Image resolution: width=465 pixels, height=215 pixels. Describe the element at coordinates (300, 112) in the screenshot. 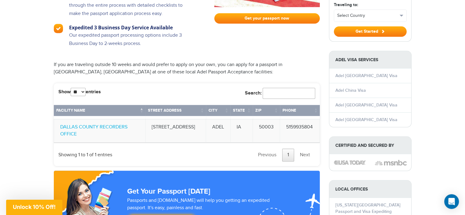

I see `th: Phone: activate to sort column ascending` at that location.